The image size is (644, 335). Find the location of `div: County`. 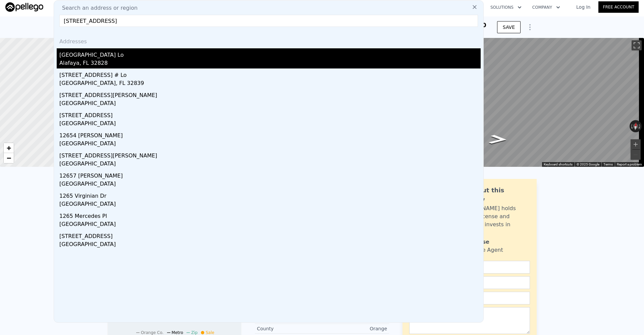

div: County is located at coordinates (289, 329).